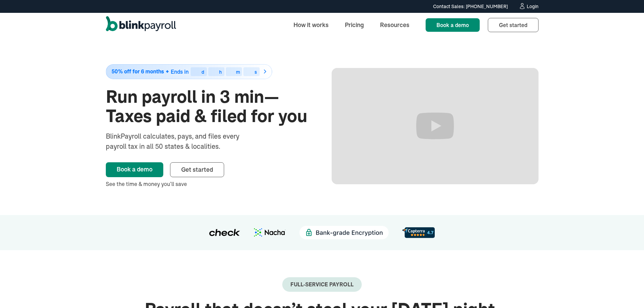  What do you see at coordinates (256, 72) in the screenshot?
I see `div: s` at bounding box center [256, 72].